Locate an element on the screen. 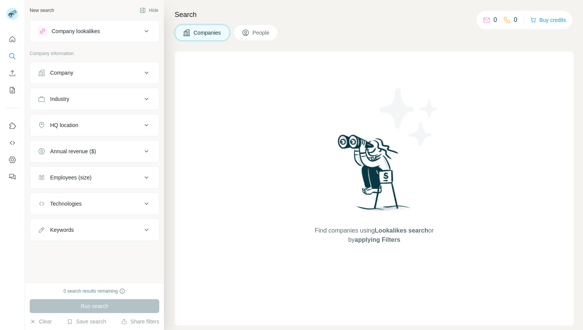 The image size is (583, 330). div: Company is located at coordinates (62, 73).